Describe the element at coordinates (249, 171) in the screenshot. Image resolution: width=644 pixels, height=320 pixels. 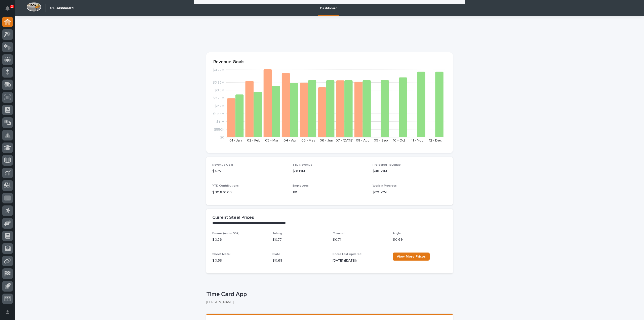
I see `p: $47M` at that location.